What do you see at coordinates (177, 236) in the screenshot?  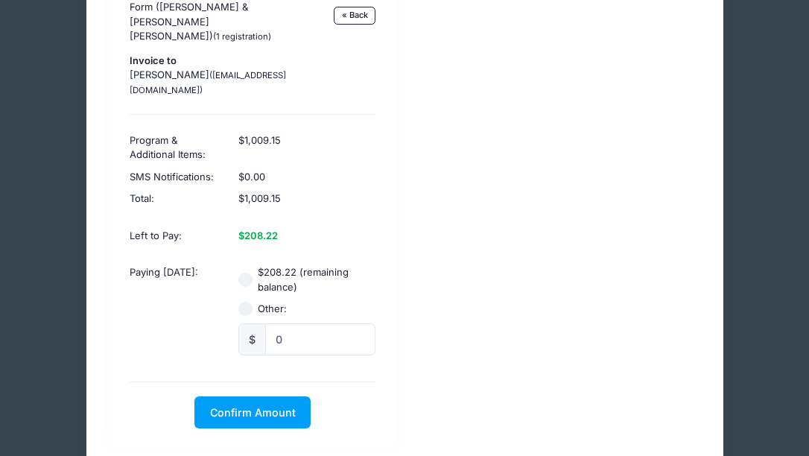 I see `div: Left to Pay:` at bounding box center [177, 236].